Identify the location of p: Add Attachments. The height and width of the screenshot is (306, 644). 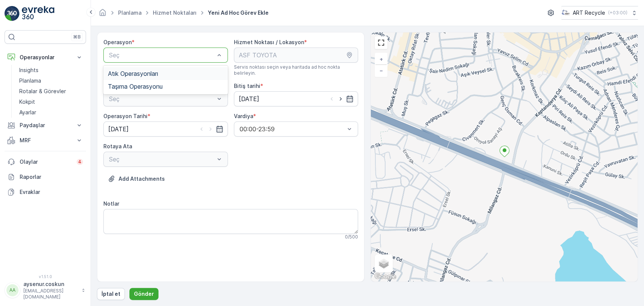
(141, 179).